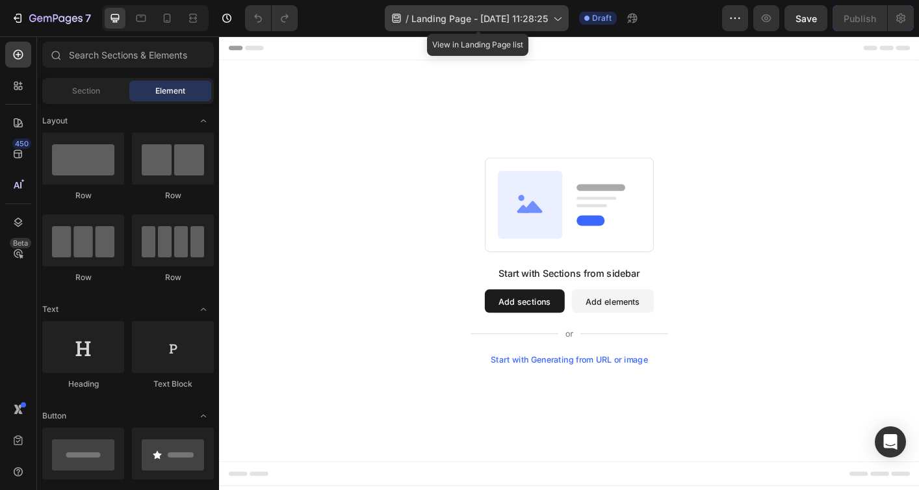 Image resolution: width=919 pixels, height=490 pixels. What do you see at coordinates (860, 18) in the screenshot?
I see `div: Publish` at bounding box center [860, 18].